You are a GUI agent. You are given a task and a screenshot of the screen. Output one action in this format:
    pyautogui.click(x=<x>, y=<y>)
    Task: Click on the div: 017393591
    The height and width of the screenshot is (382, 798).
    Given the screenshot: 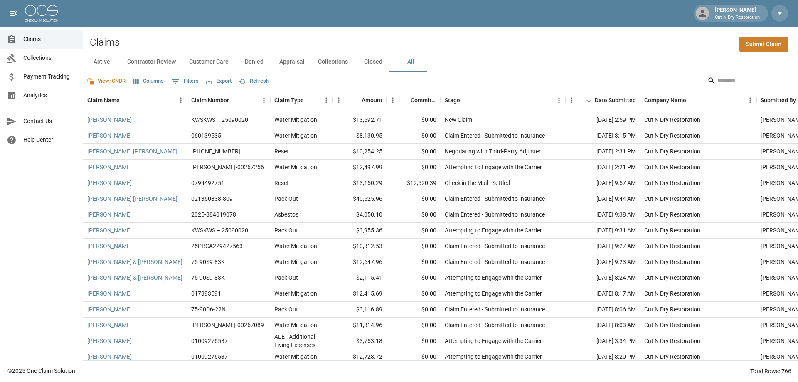 What is the action you would take?
    pyautogui.click(x=206, y=294)
    